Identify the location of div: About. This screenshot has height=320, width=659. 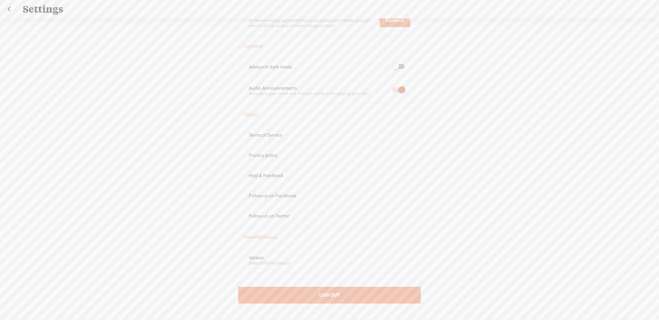
(329, 115).